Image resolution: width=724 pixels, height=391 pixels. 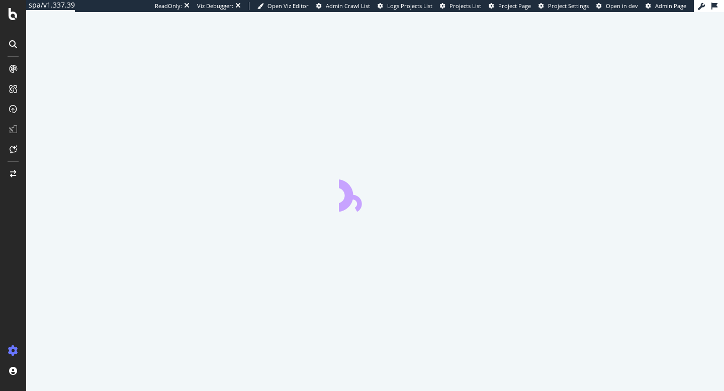 What do you see at coordinates (666, 6) in the screenshot?
I see `a: Admin Page` at bounding box center [666, 6].